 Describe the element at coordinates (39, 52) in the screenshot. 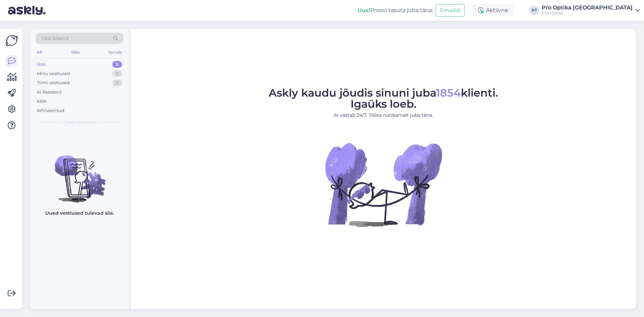

I see `div: All` at that location.